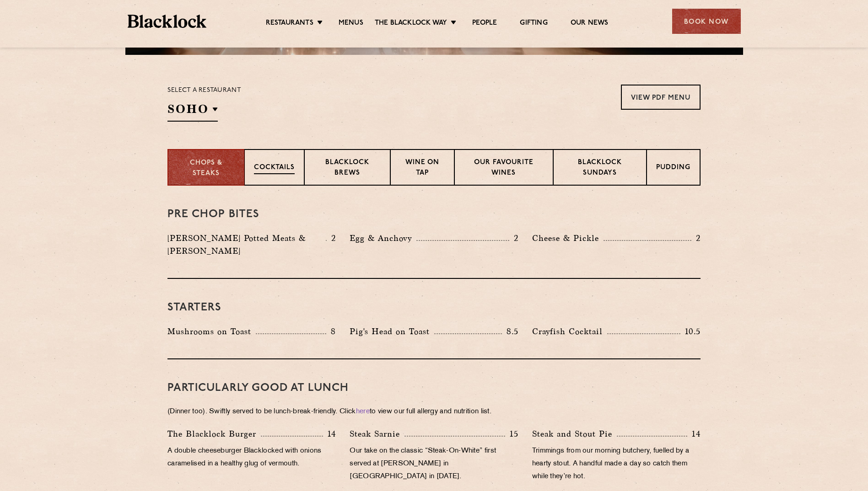  Describe the element at coordinates (434, 389) in the screenshot. I see `h3: PARTICULARLY GOOD AT LUNCH` at that location.